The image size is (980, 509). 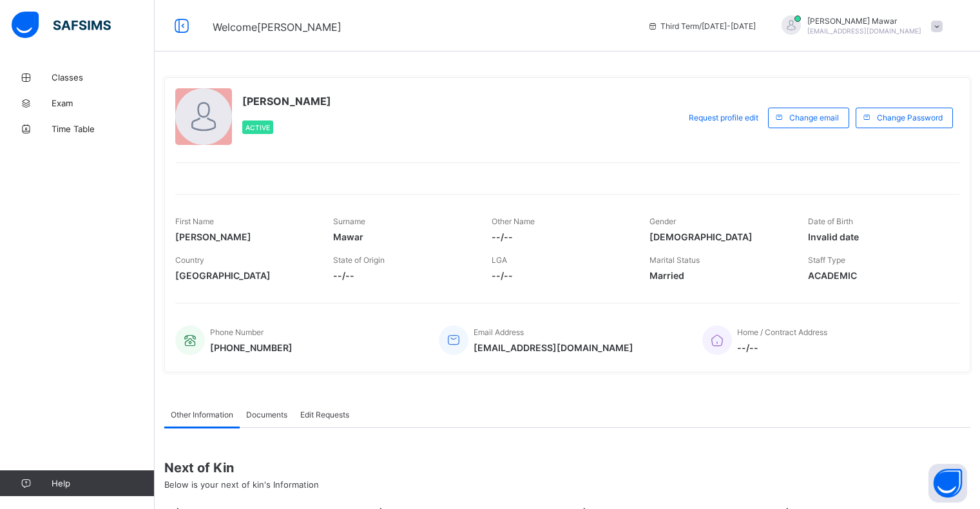 I want to click on div: Hafiz AbdullahMawar, so click(x=859, y=26).